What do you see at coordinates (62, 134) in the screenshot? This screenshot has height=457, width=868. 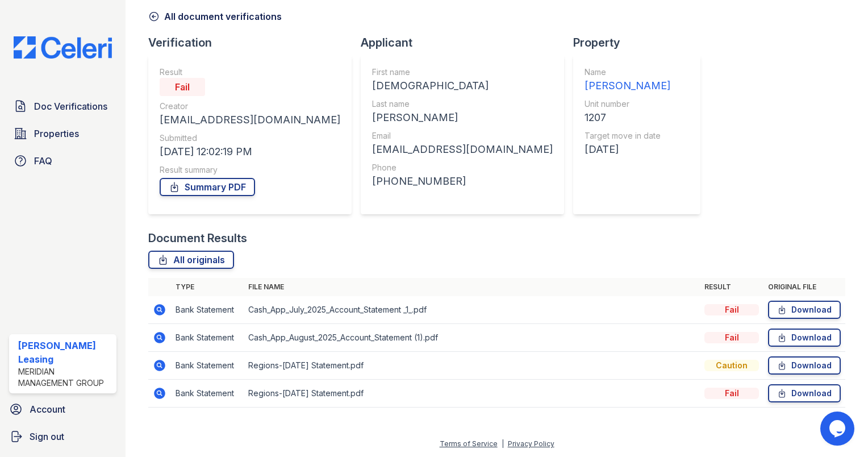 I see `a: Properties` at bounding box center [62, 134].